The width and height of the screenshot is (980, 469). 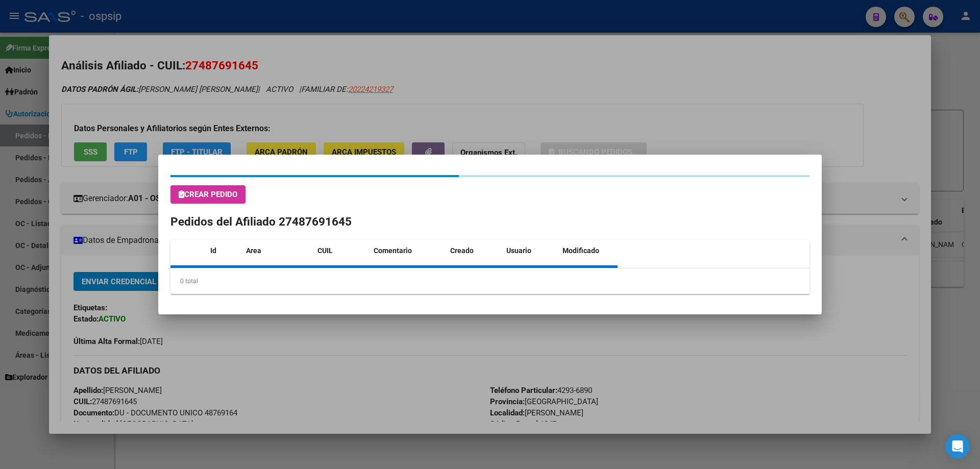 I want to click on span: Modificado, so click(x=581, y=250).